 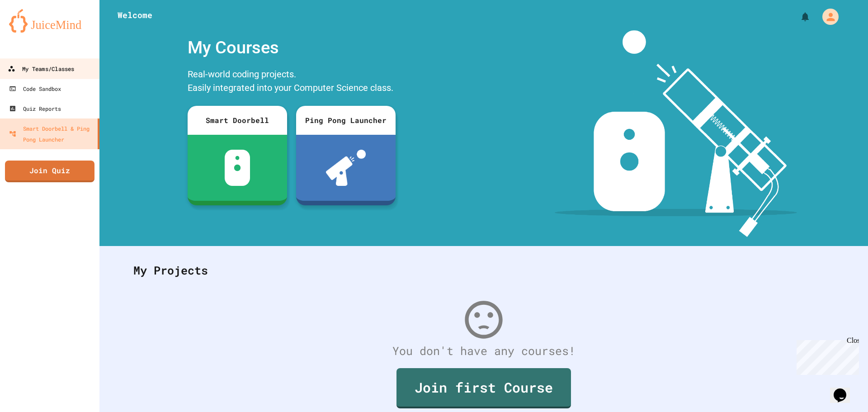 I want to click on div: My Courses, so click(x=292, y=48).